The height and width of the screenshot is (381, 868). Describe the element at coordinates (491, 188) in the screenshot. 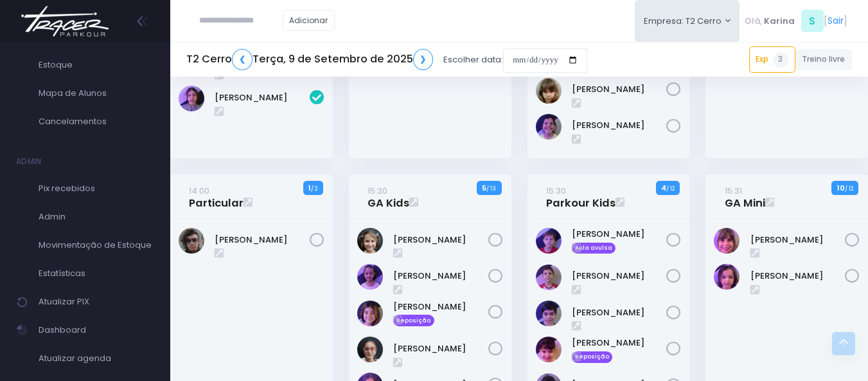

I see `small: / 13` at that location.